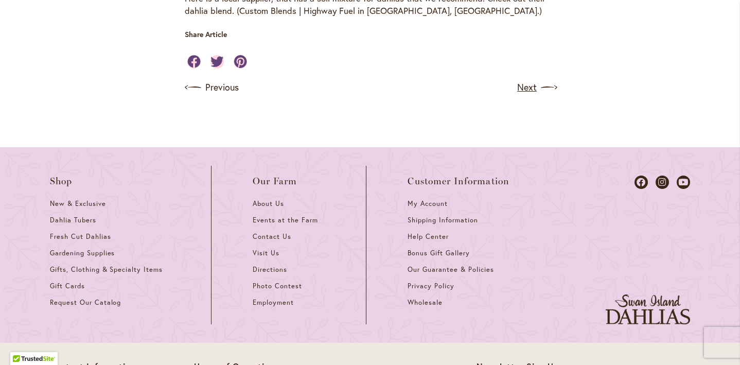 This screenshot has width=740, height=365. I want to click on a: Dahlias on Instagram, so click(662, 182).